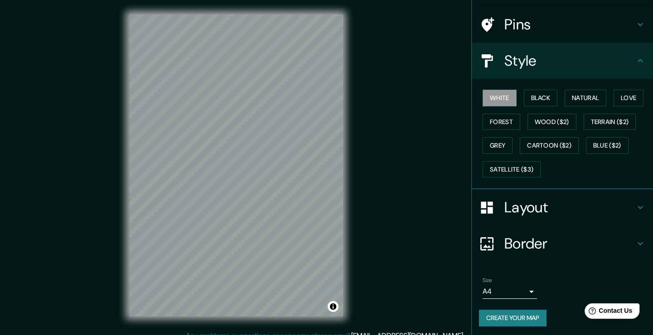  What do you see at coordinates (501, 122) in the screenshot?
I see `button: Forest` at bounding box center [501, 122].